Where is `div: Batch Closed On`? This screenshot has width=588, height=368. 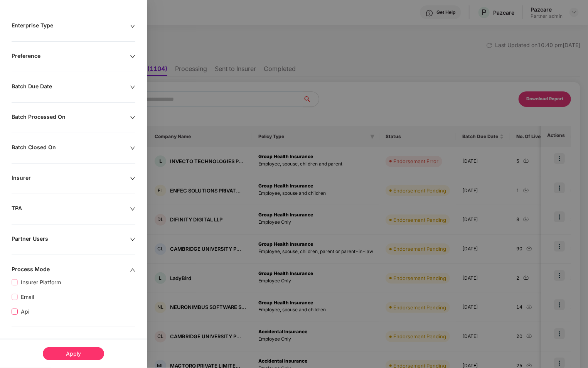
div: Batch Closed On is located at coordinates (71, 148).